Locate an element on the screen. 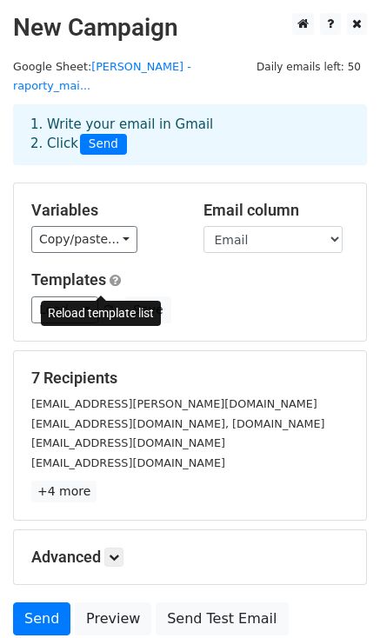  h2: New Campaign is located at coordinates (190, 28).